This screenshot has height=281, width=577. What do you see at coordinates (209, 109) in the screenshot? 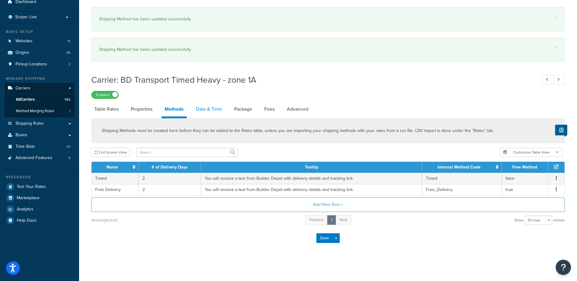
I see `a: Date & Time` at bounding box center [209, 109].